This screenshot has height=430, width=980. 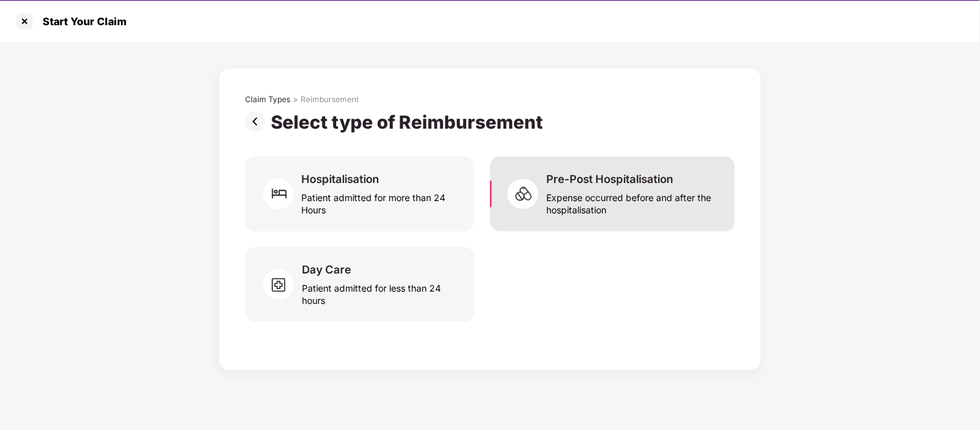 What do you see at coordinates (409, 122) in the screenshot?
I see `div: Select type of Reimbursement` at bounding box center [409, 122].